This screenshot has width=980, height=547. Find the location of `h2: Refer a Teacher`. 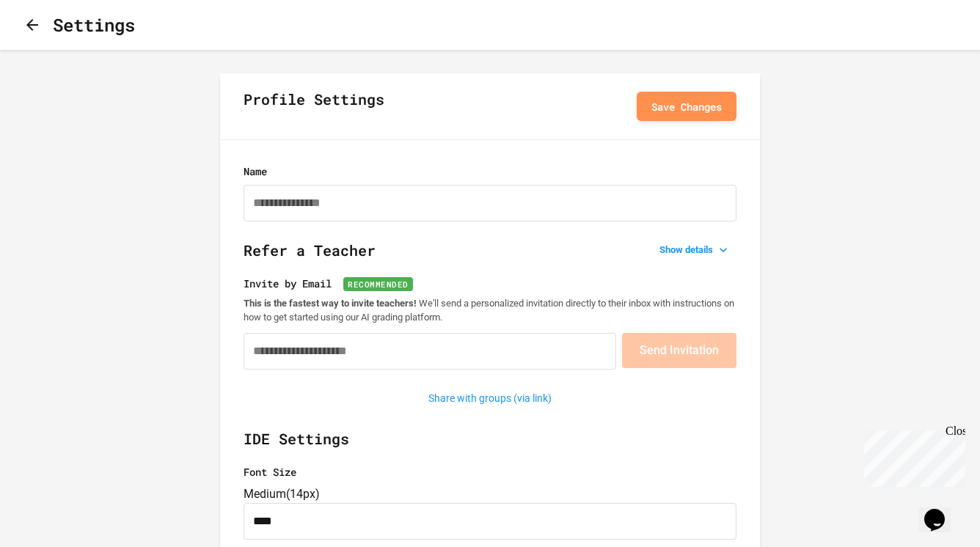

h2: Refer a Teacher is located at coordinates (490, 257).